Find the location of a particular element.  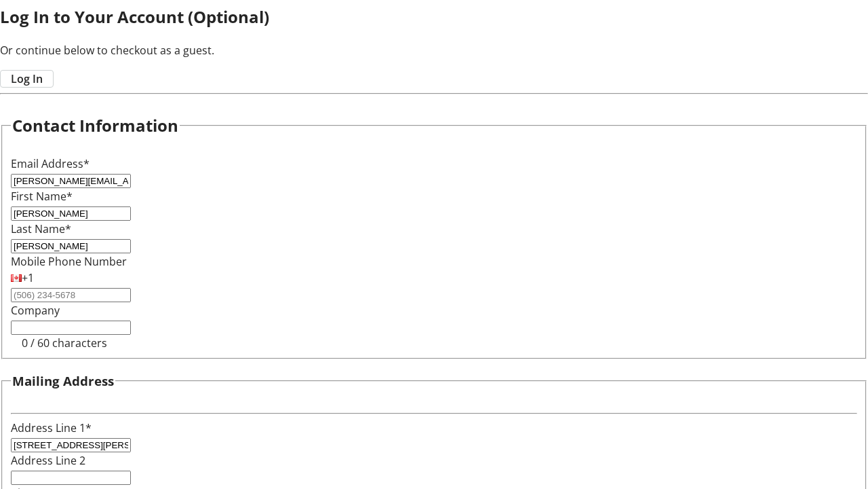

tr-character-limit: 0 / 60 characters is located at coordinates (64, 343).